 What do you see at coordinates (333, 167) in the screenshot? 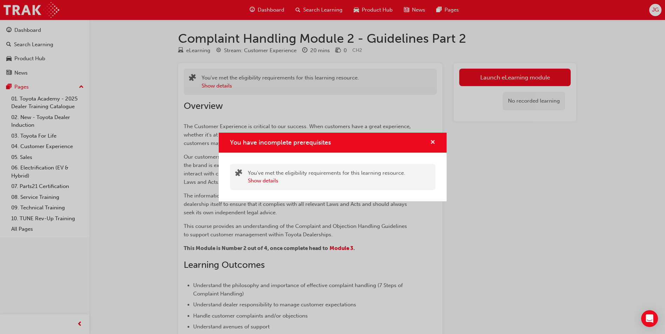
I see `div: You have incomplete prerequisites` at bounding box center [333, 167].